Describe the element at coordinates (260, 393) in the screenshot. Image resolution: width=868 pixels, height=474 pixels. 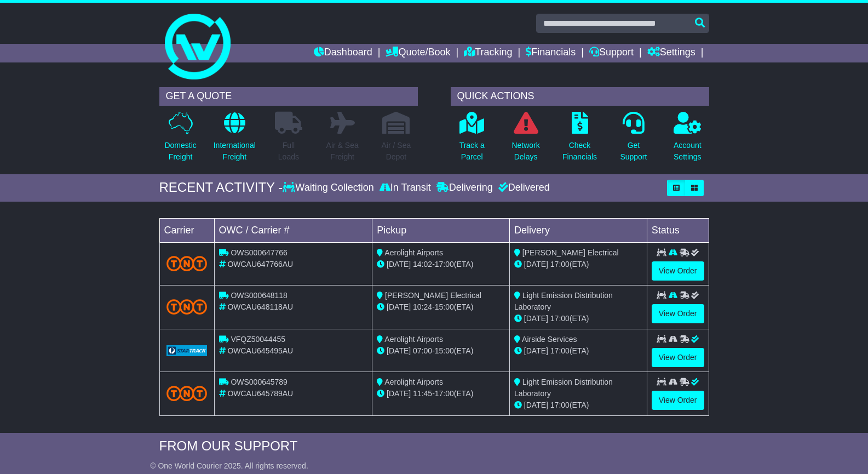
I see `span: OWCAU645789AU` at that location.